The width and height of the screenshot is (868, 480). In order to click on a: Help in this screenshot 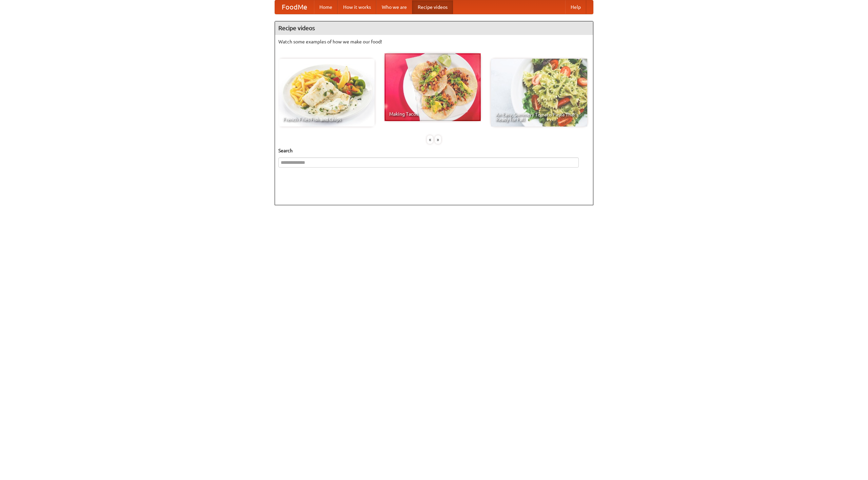, I will do `click(576, 7)`.